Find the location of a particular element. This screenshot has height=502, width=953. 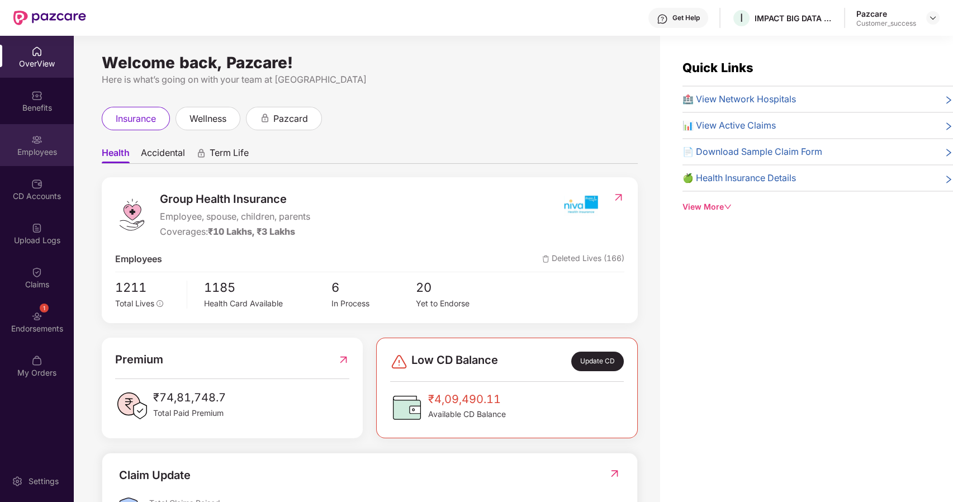

span: Health is located at coordinates (116, 155).